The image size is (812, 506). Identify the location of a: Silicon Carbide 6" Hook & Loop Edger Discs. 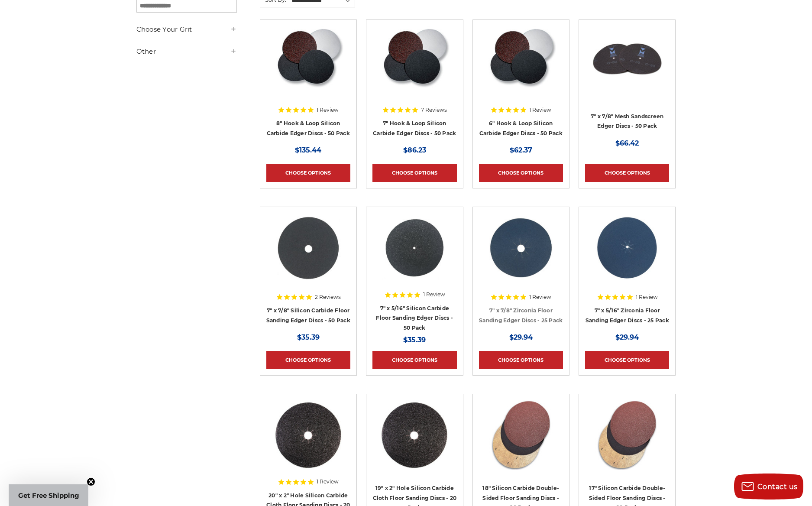
(521, 68).